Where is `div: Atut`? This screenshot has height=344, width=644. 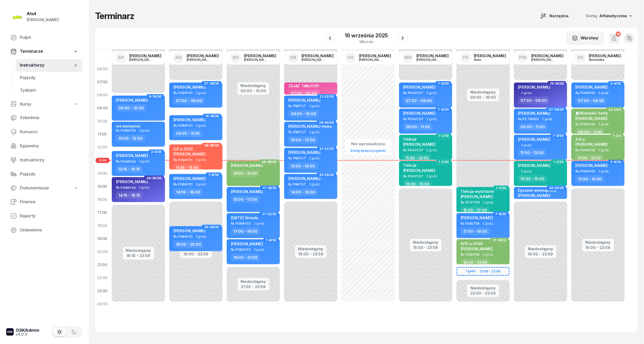 div: Atut is located at coordinates (42, 14).